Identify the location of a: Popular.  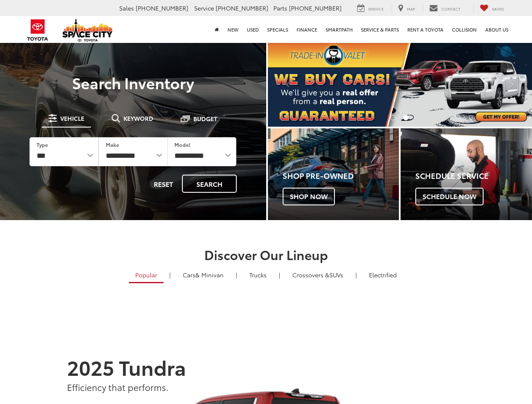
(146, 275).